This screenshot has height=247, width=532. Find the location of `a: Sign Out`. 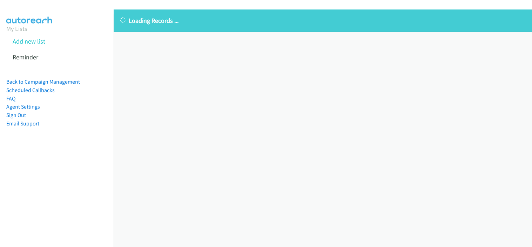

a: Sign Out is located at coordinates (16, 115).